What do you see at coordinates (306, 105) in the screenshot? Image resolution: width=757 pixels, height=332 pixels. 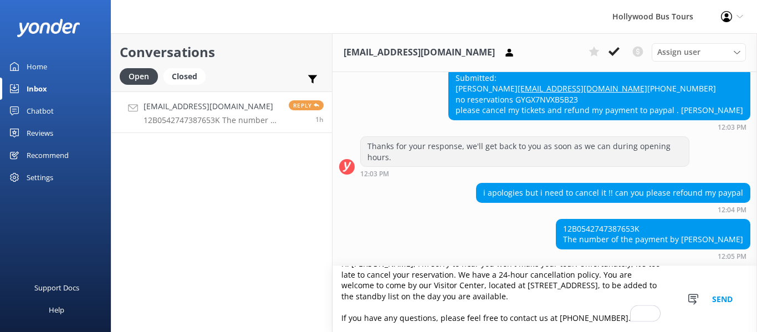 I see `span: Reply` at bounding box center [306, 105].